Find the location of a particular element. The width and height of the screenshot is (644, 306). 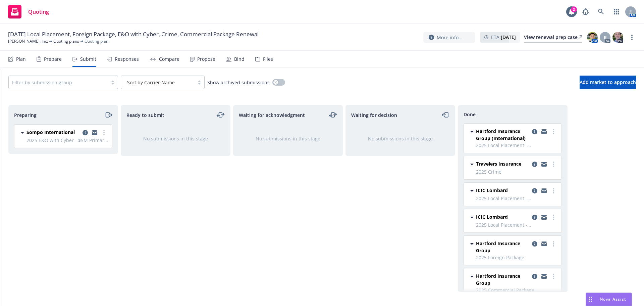

div: Drag to move is located at coordinates (590, 299).